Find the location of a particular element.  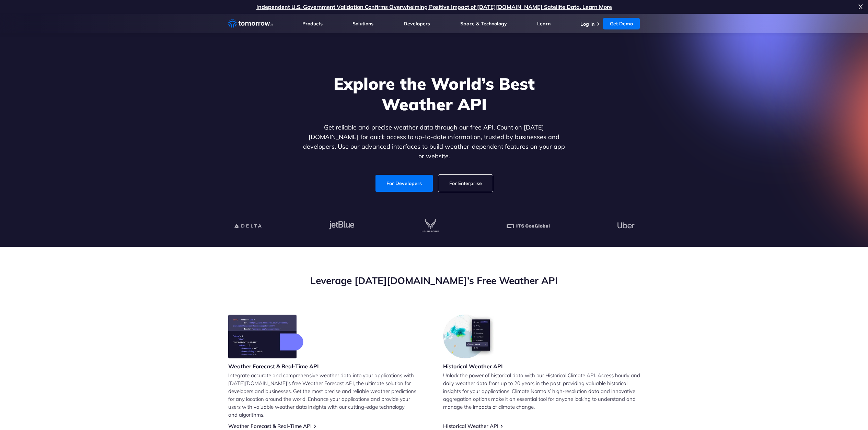

a: Products is located at coordinates (313, 24).